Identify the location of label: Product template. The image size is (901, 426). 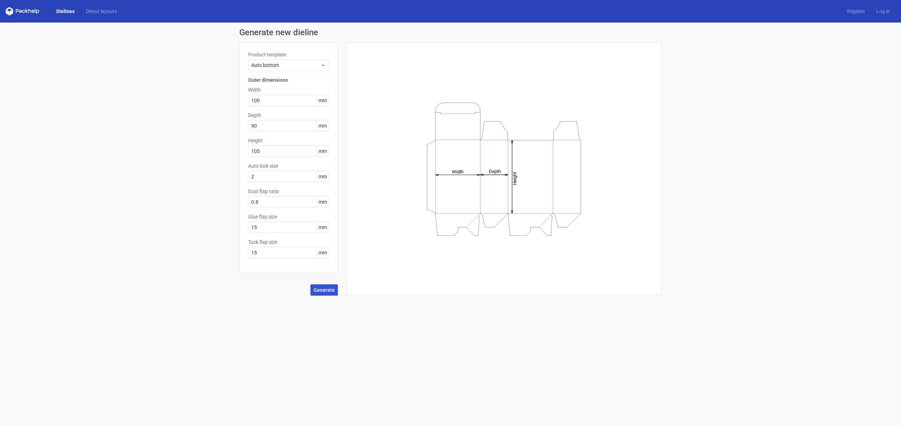
(289, 55).